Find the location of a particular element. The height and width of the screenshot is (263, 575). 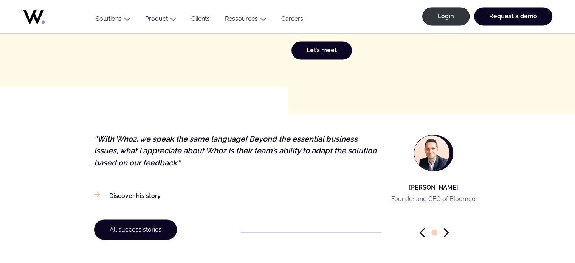

img: Pierre-Beranger-orange-carre.png is located at coordinates (431, 153).